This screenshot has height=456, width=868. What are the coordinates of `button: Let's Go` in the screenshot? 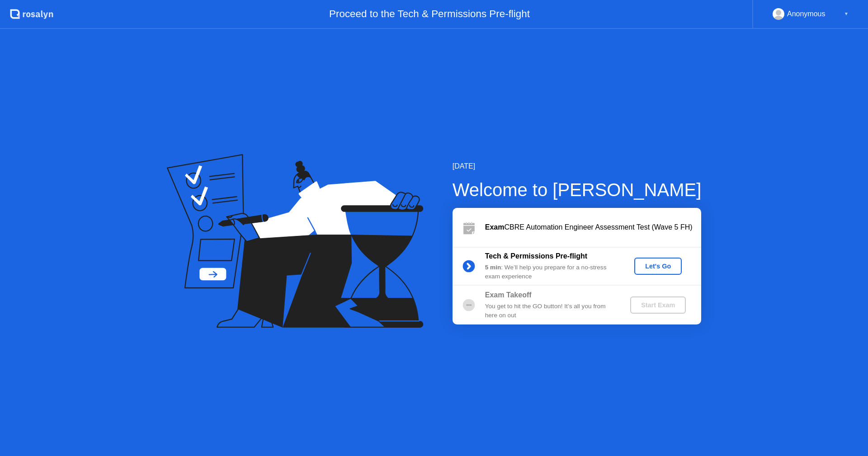 It's located at (658, 266).